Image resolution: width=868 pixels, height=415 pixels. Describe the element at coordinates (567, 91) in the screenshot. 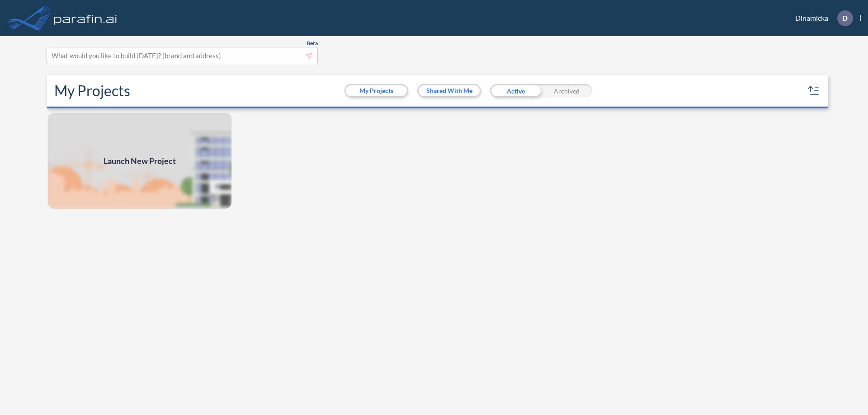

I see `div: Archived` at that location.